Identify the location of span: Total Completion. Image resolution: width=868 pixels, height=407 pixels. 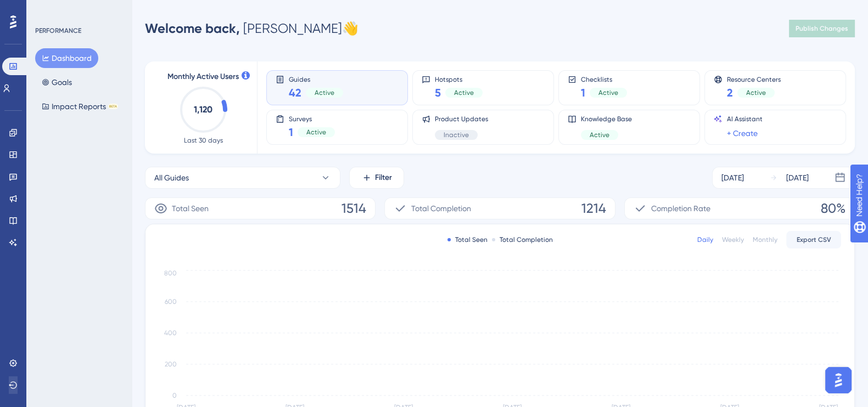
(441, 208).